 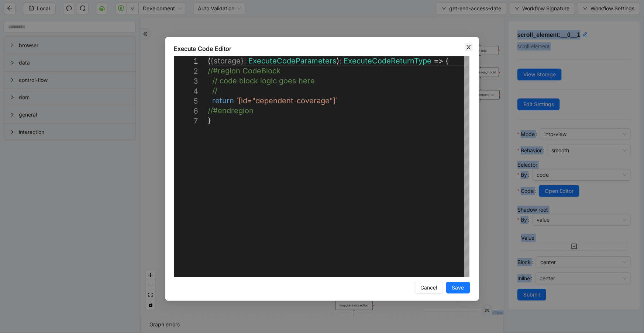 I want to click on div: 5, so click(x=186, y=101).